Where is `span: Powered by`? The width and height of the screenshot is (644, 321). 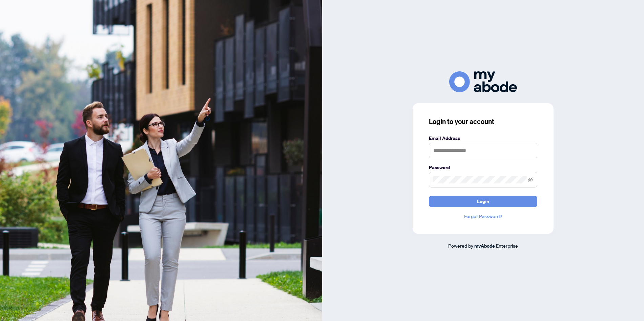 span: Powered by is located at coordinates (461, 245).